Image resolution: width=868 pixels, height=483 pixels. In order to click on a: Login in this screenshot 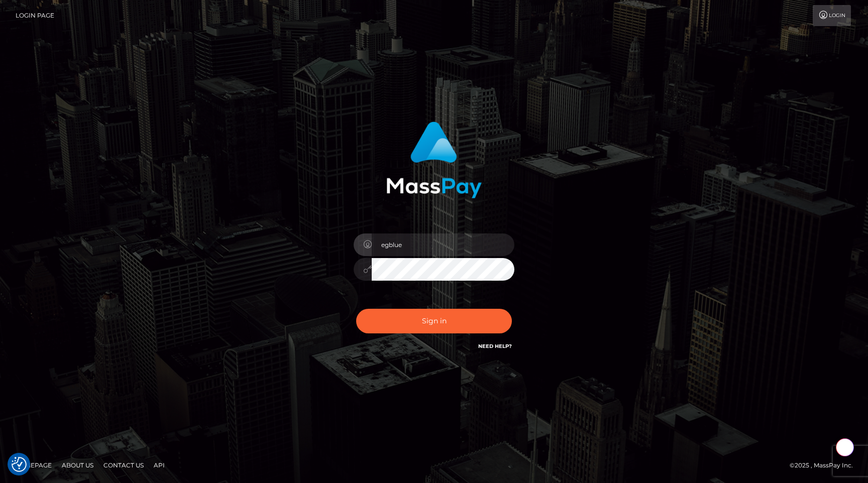, I will do `click(832, 15)`.